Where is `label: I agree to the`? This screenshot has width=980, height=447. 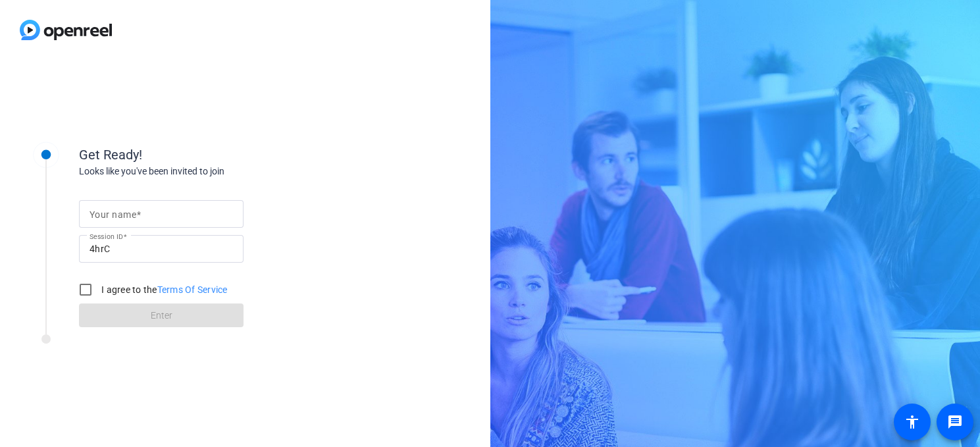 label: I agree to the is located at coordinates (163, 290).